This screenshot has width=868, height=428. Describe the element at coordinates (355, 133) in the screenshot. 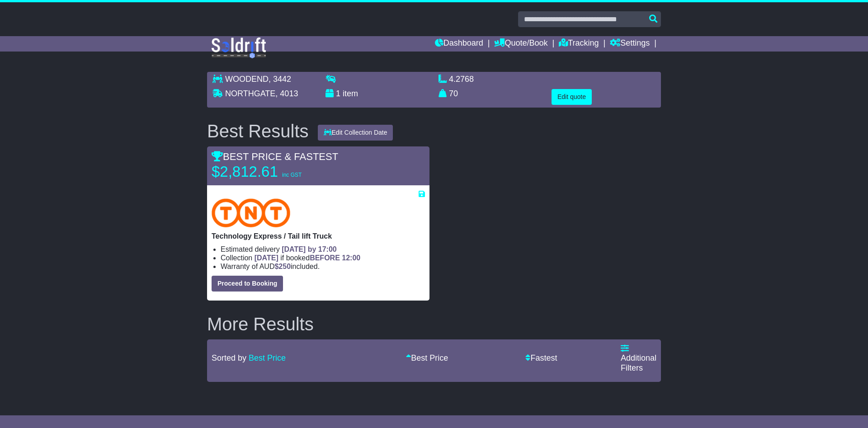

I see `button: Edit Collection Date` at that location.